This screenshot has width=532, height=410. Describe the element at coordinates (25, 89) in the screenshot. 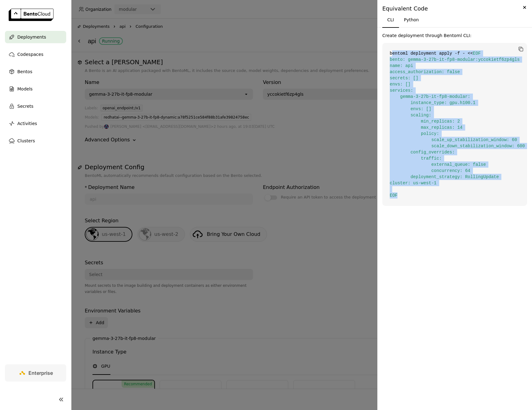

I see `span: Models` at that location.